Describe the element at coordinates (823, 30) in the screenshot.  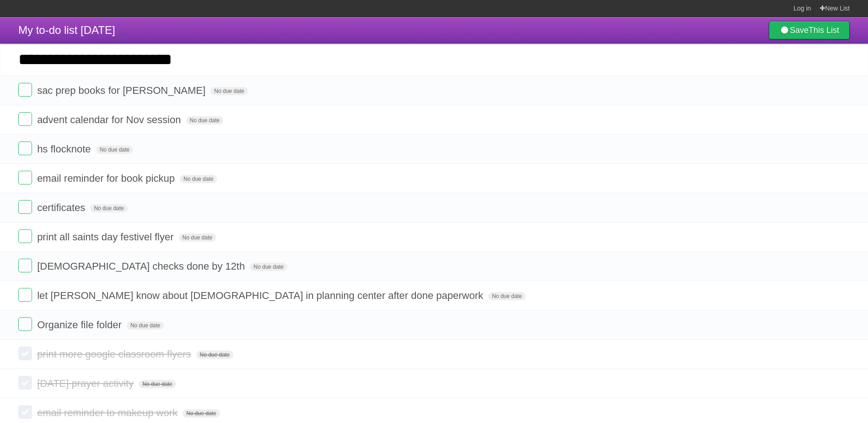
I see `b: This List` at that location.